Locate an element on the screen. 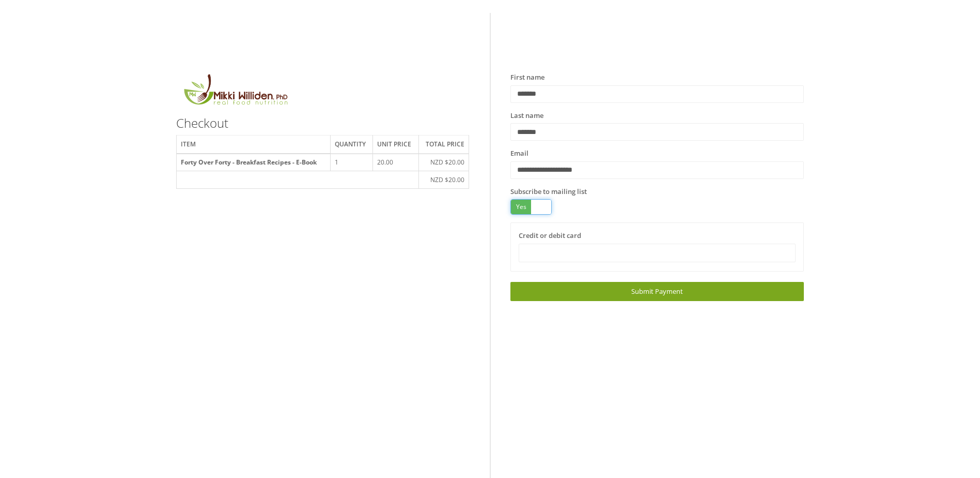 The image size is (980, 478). th: Total price is located at coordinates (444, 144).